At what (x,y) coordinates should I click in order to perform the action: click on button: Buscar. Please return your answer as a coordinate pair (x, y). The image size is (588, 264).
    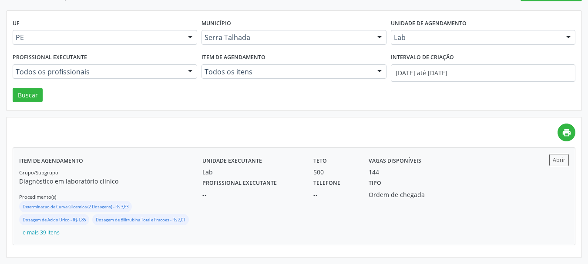
    Looking at the image, I should click on (27, 95).